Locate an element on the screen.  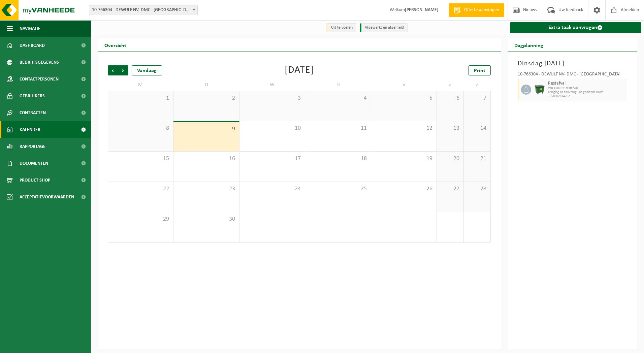
span: 5 is located at coordinates (404, 98).